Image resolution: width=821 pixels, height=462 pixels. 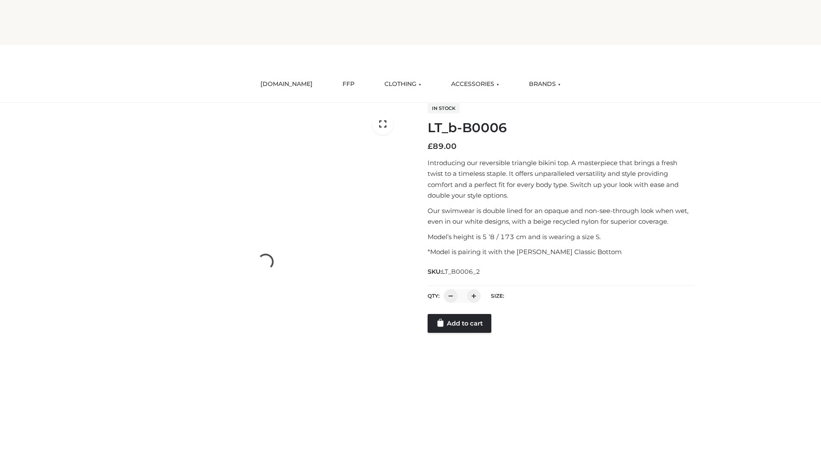 What do you see at coordinates (434, 296) in the screenshot?
I see `label: QTY:` at bounding box center [434, 296].